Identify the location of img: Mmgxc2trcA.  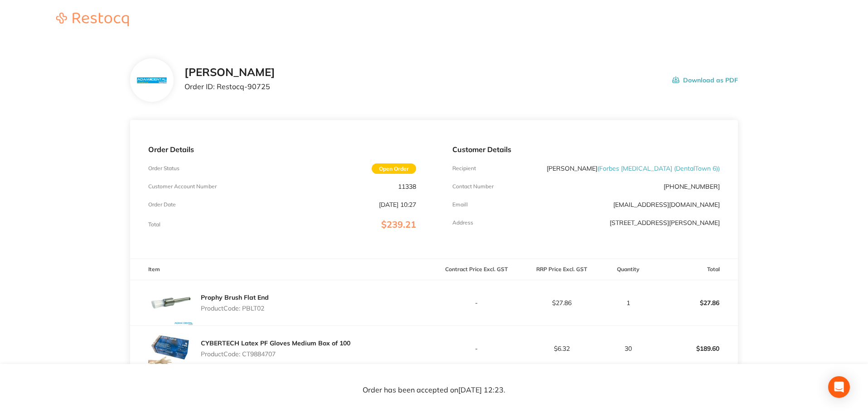
(170, 303).